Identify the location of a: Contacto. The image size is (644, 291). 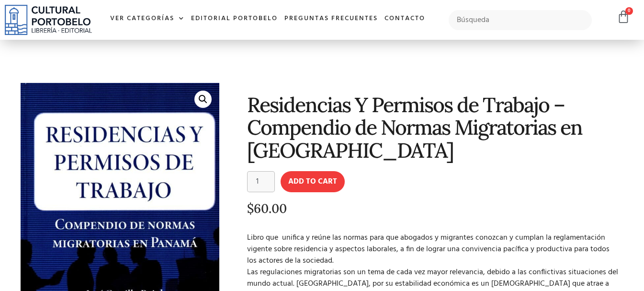
(405, 19).